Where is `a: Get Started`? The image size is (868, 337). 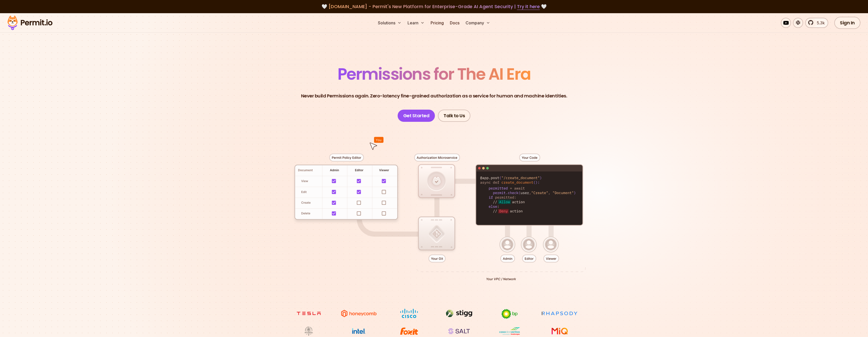
a: Get Started is located at coordinates (417, 116).